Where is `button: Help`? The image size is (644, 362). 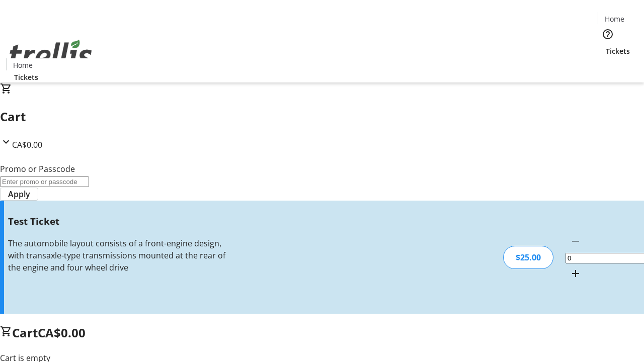 button: Help is located at coordinates (607, 34).